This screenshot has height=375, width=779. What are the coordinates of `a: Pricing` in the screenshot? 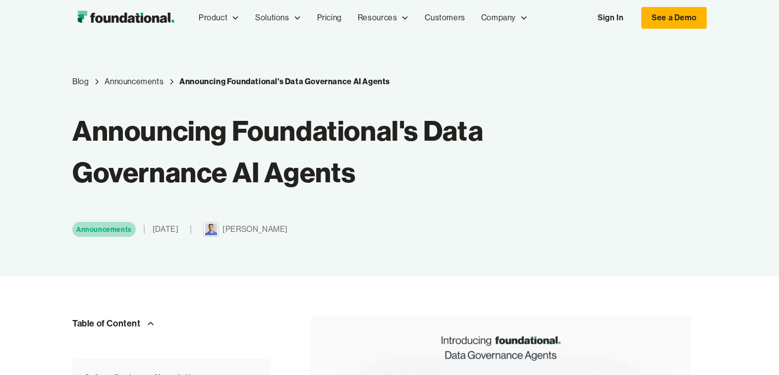 It's located at (329, 18).